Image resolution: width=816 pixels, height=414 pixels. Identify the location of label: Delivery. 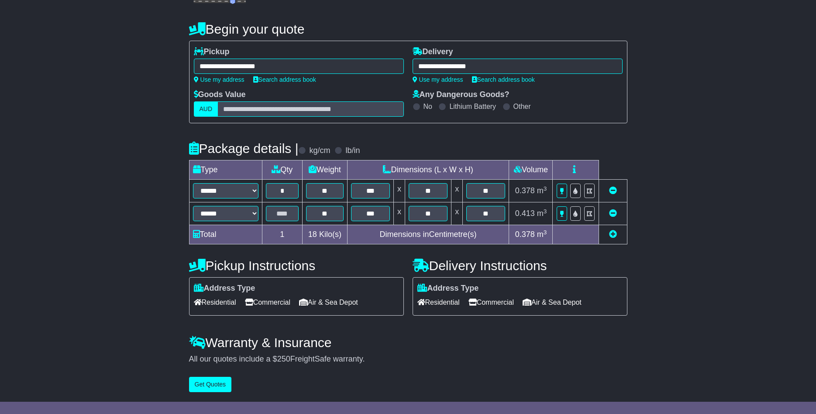
(433, 52).